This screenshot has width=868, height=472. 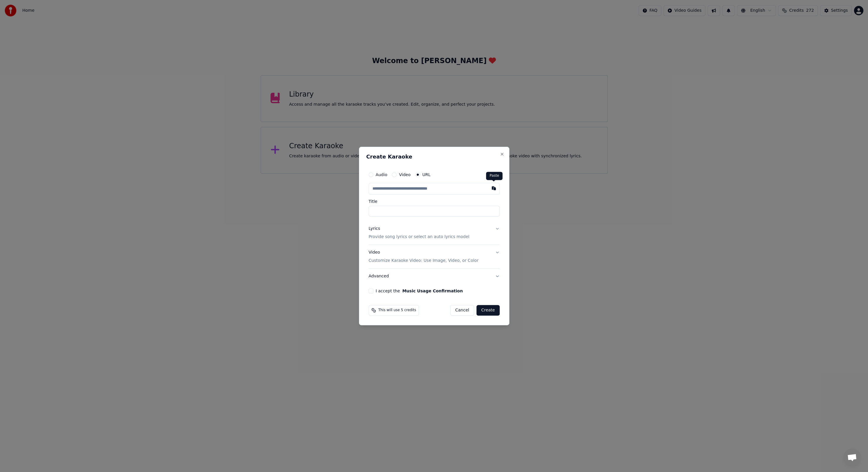 I want to click on label: Title, so click(x=434, y=201).